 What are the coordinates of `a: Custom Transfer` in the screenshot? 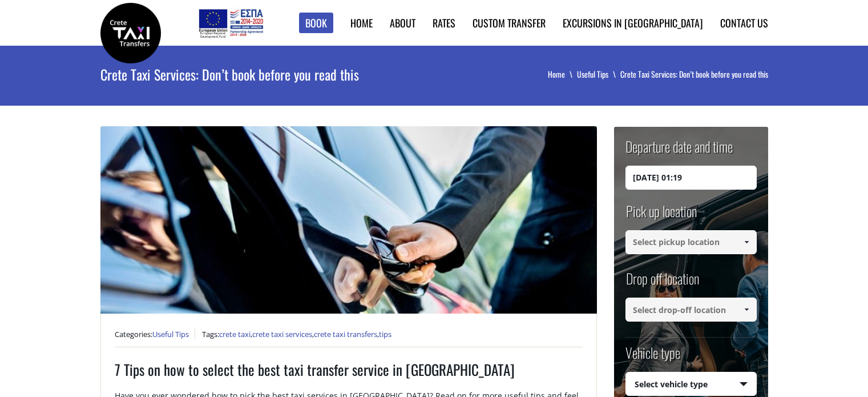 It's located at (509, 23).